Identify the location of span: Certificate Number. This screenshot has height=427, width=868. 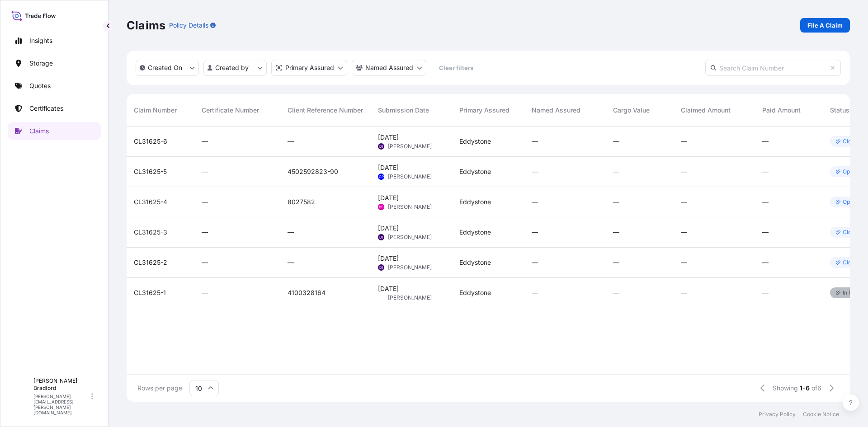
(230, 110).